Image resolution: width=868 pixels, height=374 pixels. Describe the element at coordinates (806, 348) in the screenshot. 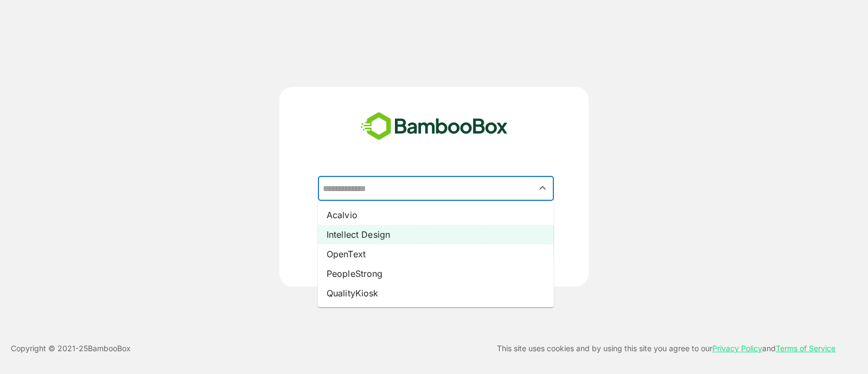

I see `a: Terms of Service` at that location.